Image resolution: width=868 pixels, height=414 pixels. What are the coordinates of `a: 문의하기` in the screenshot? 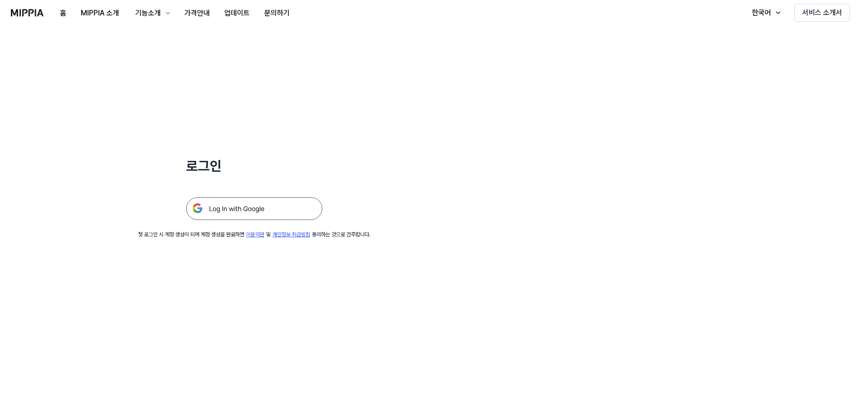 It's located at (277, 13).